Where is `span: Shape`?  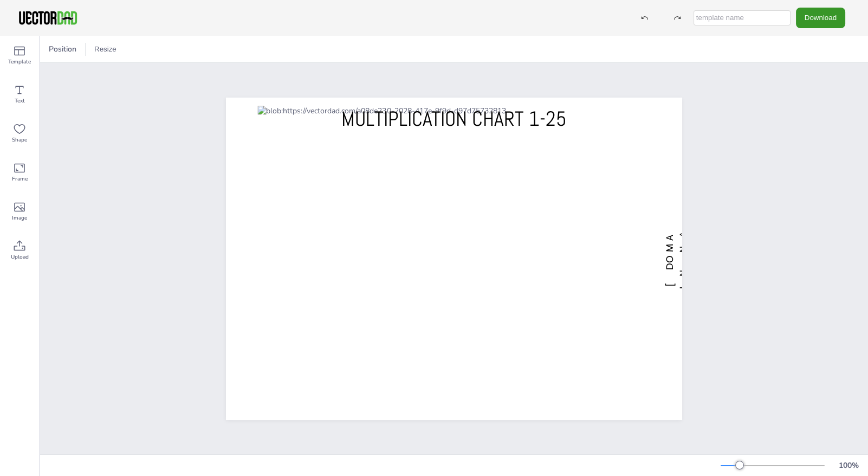 span: Shape is located at coordinates (20, 140).